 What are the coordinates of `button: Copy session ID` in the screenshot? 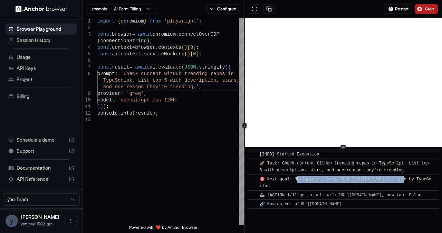 It's located at (269, 9).